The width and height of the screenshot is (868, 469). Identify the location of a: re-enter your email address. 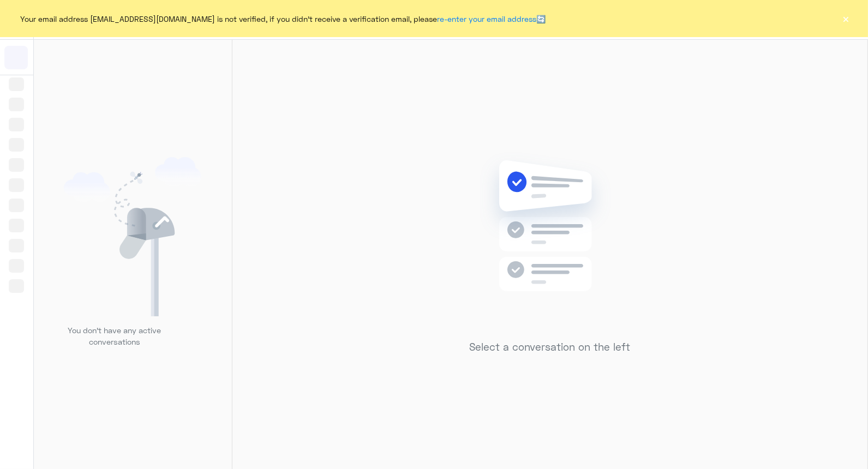
(487, 18).